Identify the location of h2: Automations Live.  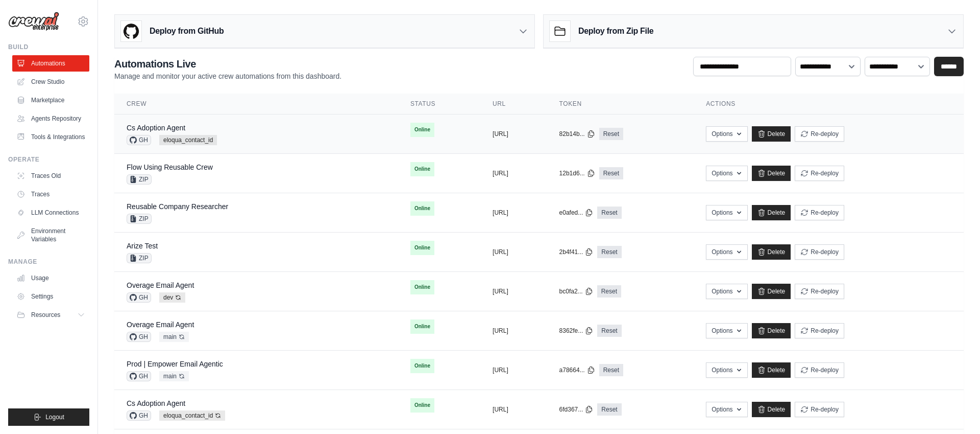
(228, 64).